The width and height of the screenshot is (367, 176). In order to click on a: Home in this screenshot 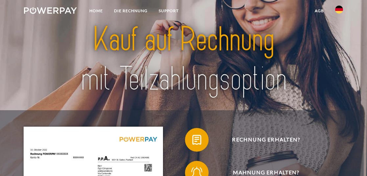, I will do `click(96, 11)`.